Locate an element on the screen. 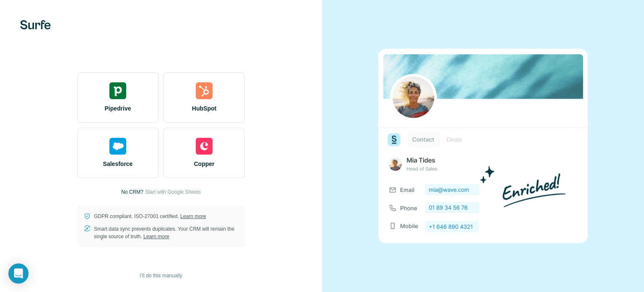 The width and height of the screenshot is (644, 292). div: Open Intercom Messenger is located at coordinates (18, 273).